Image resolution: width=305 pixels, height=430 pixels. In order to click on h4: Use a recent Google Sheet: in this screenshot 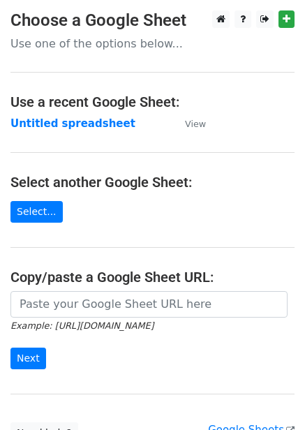, I will do `click(152, 102)`.